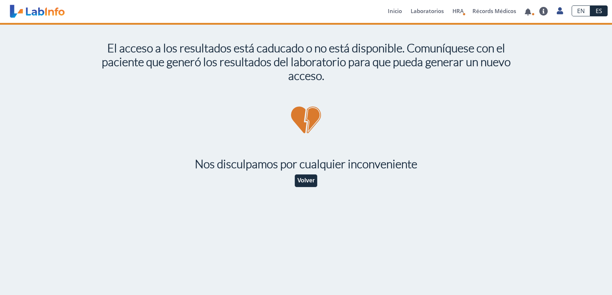  What do you see at coordinates (599, 11) in the screenshot?
I see `a: ES` at bounding box center [599, 11].